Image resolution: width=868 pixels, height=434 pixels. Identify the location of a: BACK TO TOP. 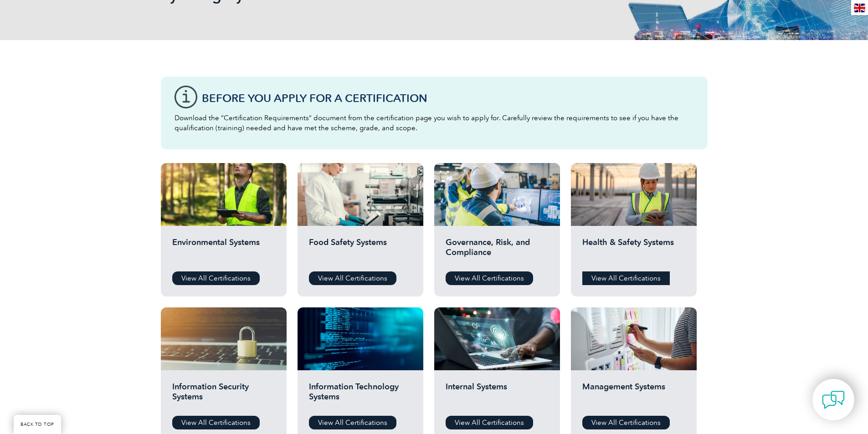
(37, 424).